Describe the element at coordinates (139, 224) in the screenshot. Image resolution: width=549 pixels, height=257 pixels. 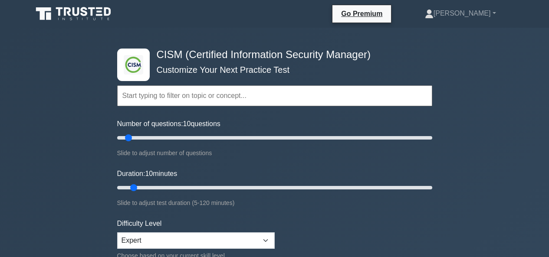
I see `label: Difficulty Level` at that location.